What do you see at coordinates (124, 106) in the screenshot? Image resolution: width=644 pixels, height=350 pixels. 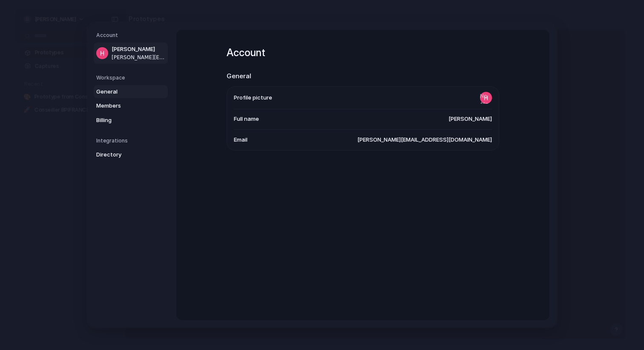 I see `span: Members` at bounding box center [124, 106].